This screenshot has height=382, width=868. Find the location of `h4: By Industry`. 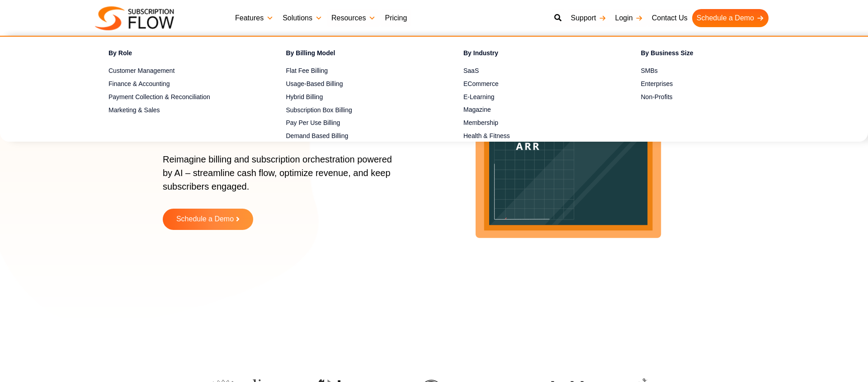

h4: By Industry is located at coordinates (536, 54).